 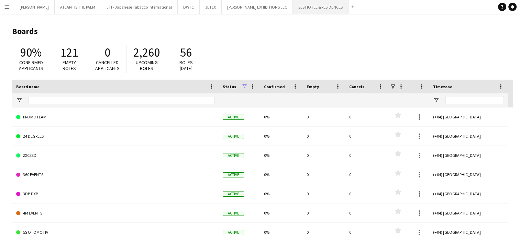 What do you see at coordinates (78, 7) in the screenshot?
I see `button: ATLANTIS THE PALM` at bounding box center [78, 7].